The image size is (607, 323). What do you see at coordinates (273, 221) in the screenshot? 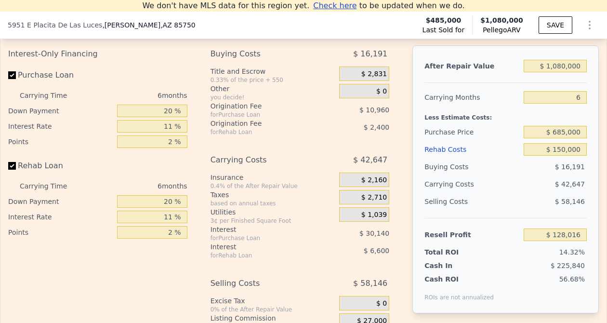
I see `div: 3¢ per Finished Square Foot` at bounding box center [273, 221].